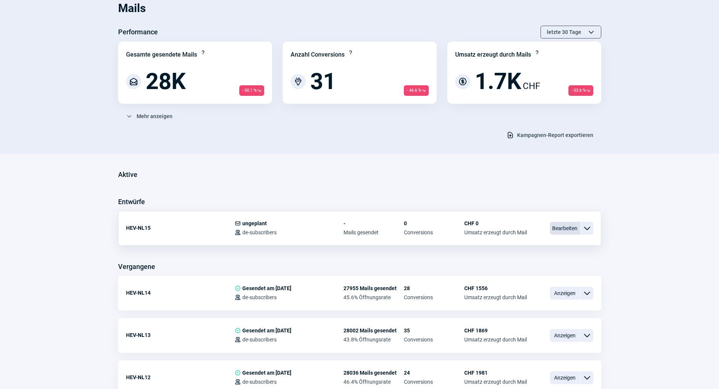 The image size is (719, 389). Describe the element at coordinates (496, 224) in the screenshot. I see `span: CHF 0` at that location.